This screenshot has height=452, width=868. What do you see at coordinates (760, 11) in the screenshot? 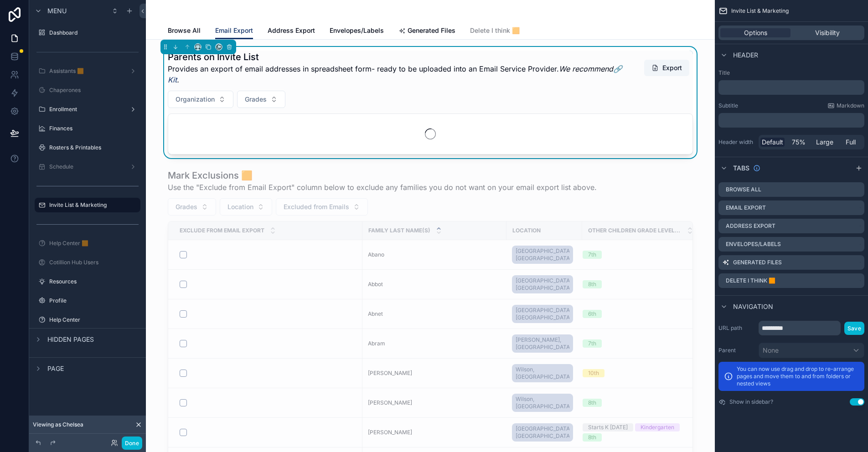
I see `span: Invite List & Marketing` at bounding box center [760, 11].